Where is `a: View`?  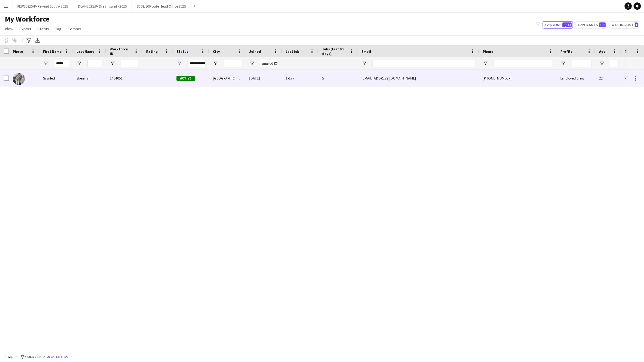
a: View is located at coordinates (9, 29).